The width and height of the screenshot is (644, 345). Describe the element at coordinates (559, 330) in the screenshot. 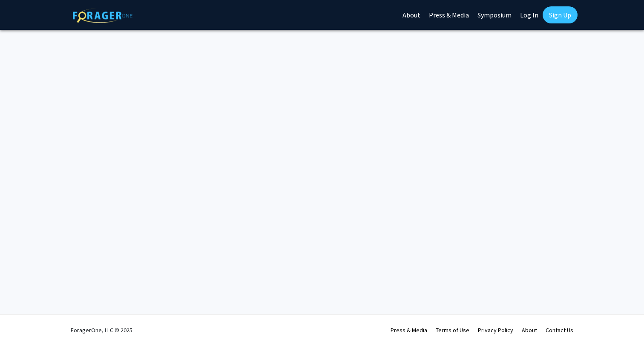

I see `a: Contact Us` at that location.